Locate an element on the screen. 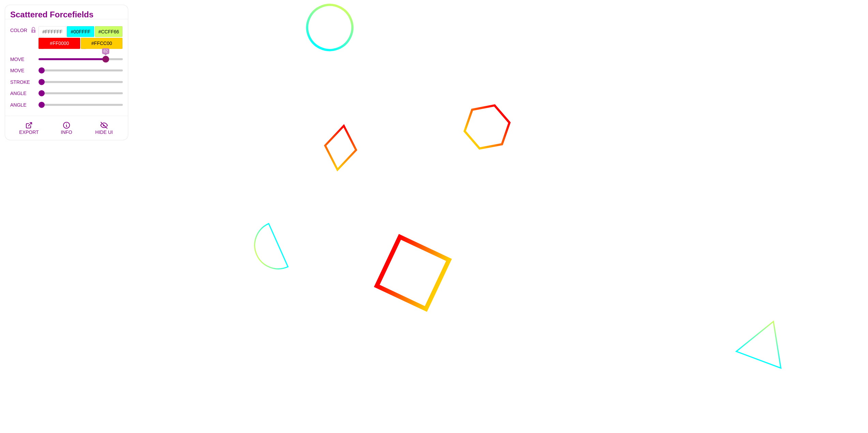  span: INFO is located at coordinates (66, 132).